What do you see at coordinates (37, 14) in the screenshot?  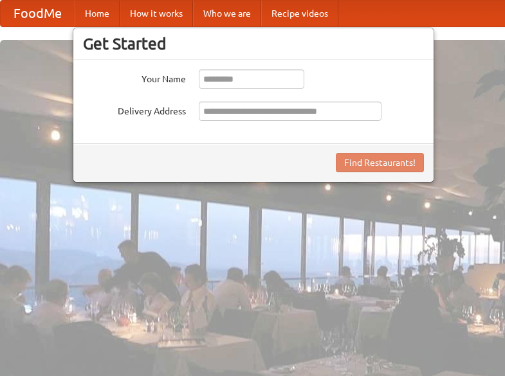 I see `a: FoodMe` at bounding box center [37, 14].